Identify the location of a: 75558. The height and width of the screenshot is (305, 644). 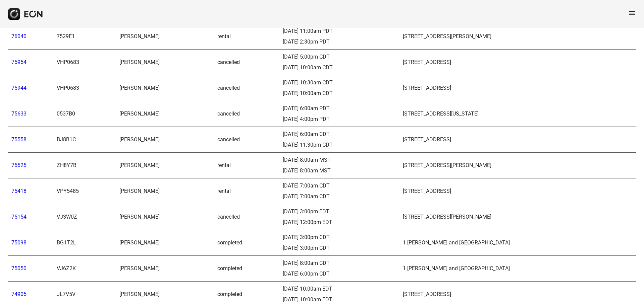
(19, 139).